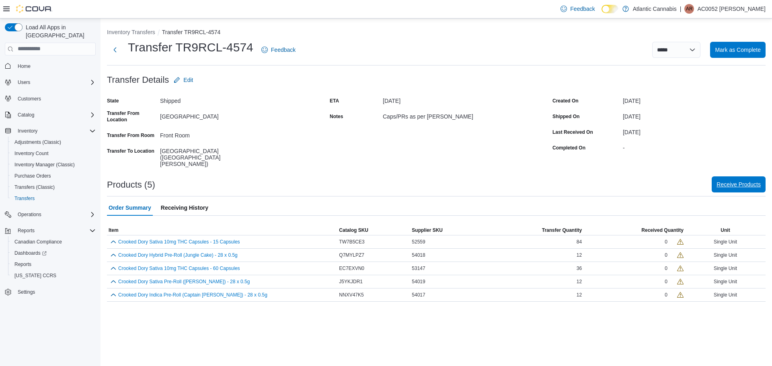 This screenshot has width=772, height=366. Describe the element at coordinates (634, 230) in the screenshot. I see `button: Received Quantity` at that location.